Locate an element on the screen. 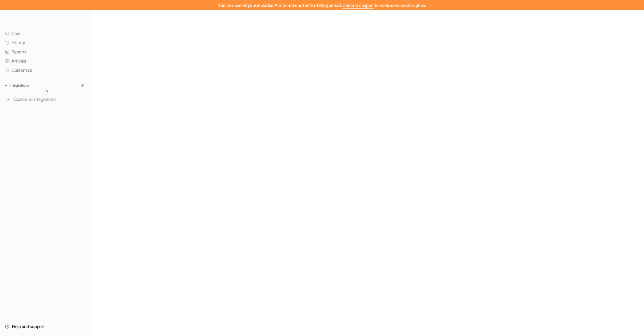 The image size is (644, 336). a: History is located at coordinates (45, 43).